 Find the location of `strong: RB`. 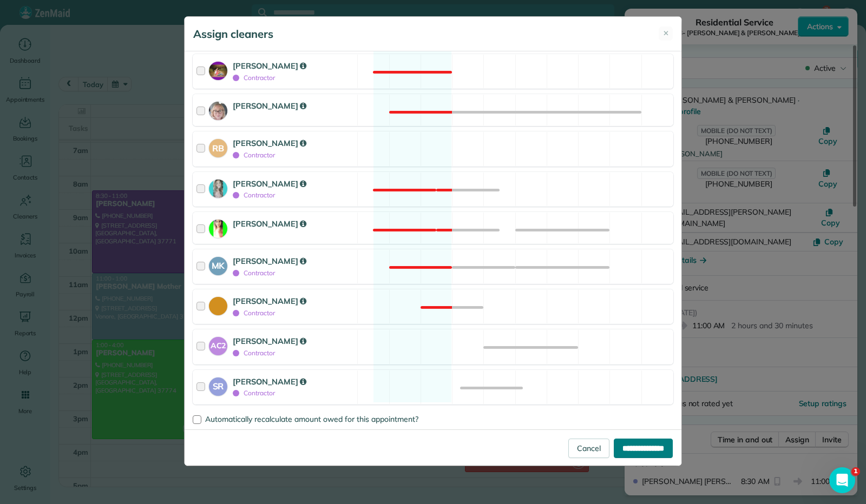

strong: RB is located at coordinates (218, 147).